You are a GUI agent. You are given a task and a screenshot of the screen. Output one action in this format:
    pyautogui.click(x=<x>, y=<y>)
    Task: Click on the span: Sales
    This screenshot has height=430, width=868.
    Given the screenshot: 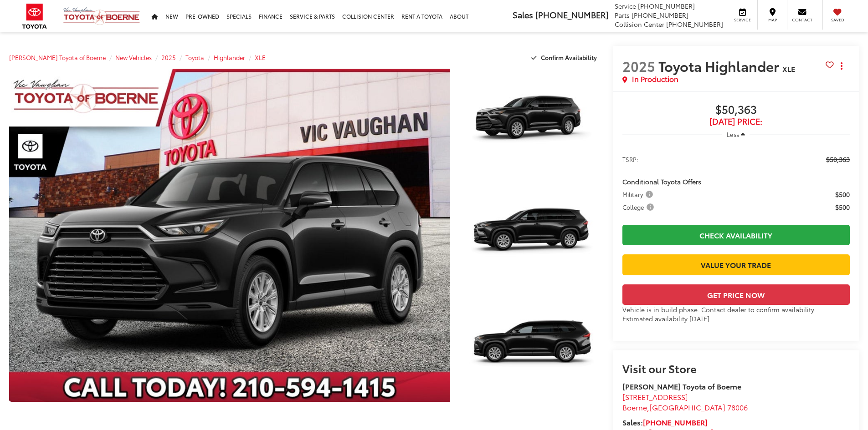 What is the action you would take?
    pyautogui.click(x=522, y=14)
    